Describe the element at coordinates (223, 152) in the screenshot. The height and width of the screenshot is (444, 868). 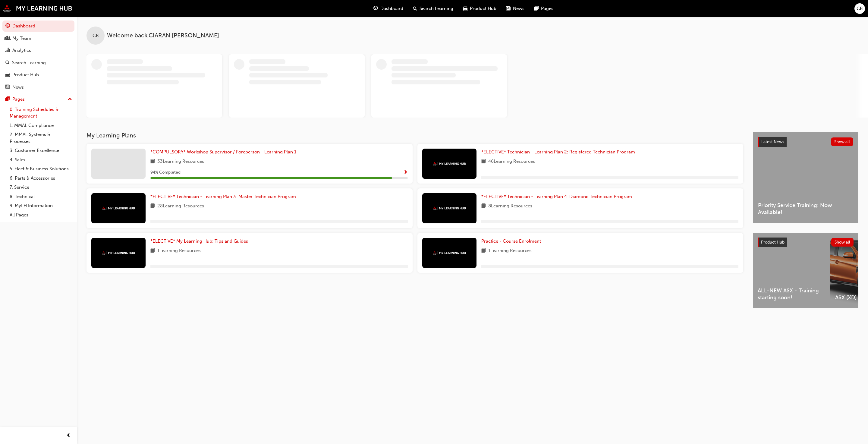
I see `span: *COMPULSORY* Workshop Supervisor / Foreperson - Learning Plan 1` at that location.